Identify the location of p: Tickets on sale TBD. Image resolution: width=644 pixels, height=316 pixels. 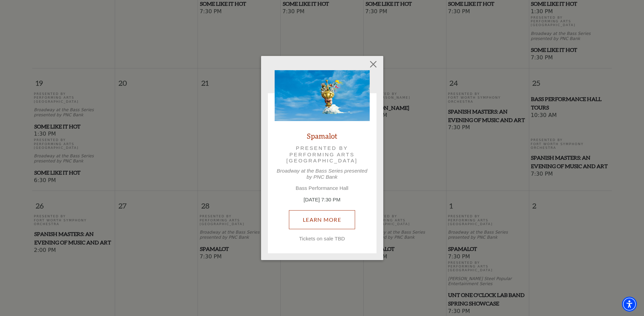
(322, 239).